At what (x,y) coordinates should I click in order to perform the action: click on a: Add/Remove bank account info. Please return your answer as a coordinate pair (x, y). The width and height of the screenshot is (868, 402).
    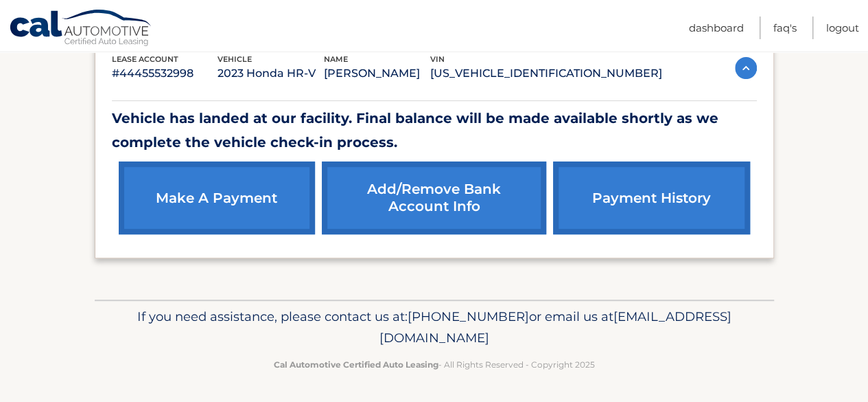
    Looking at the image, I should click on (434, 198).